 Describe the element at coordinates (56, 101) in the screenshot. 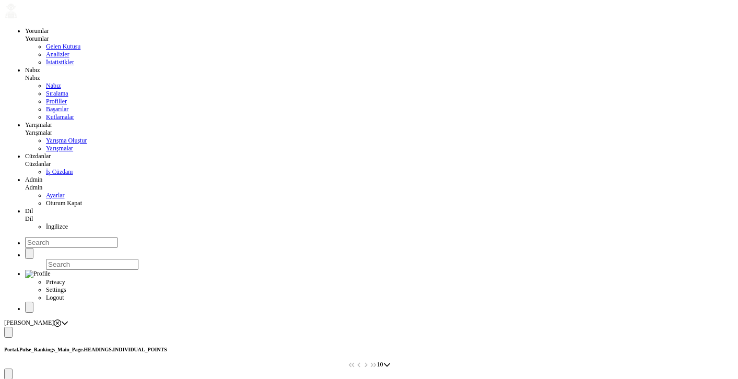

I see `span: Profiller` at that location.